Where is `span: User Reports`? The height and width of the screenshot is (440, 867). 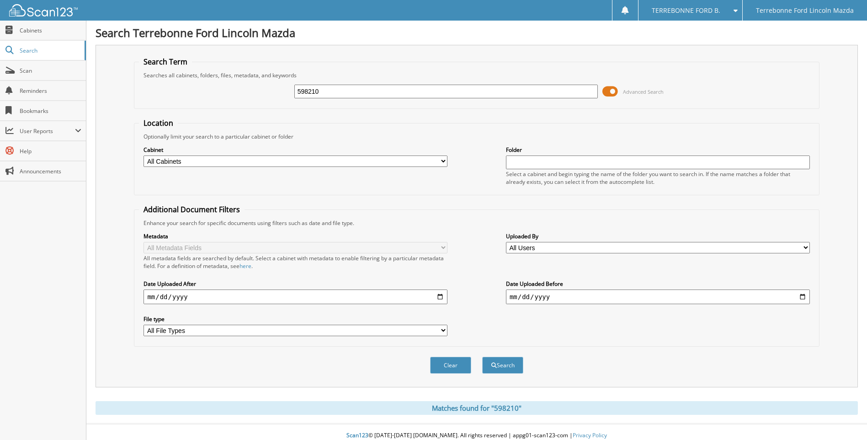
span: User Reports is located at coordinates (47, 131).